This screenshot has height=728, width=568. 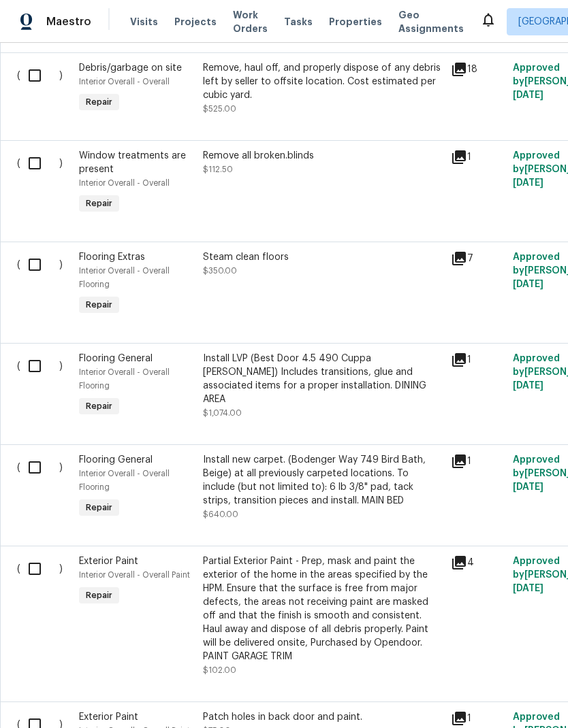 I want to click on span: $112.50, so click(x=218, y=170).